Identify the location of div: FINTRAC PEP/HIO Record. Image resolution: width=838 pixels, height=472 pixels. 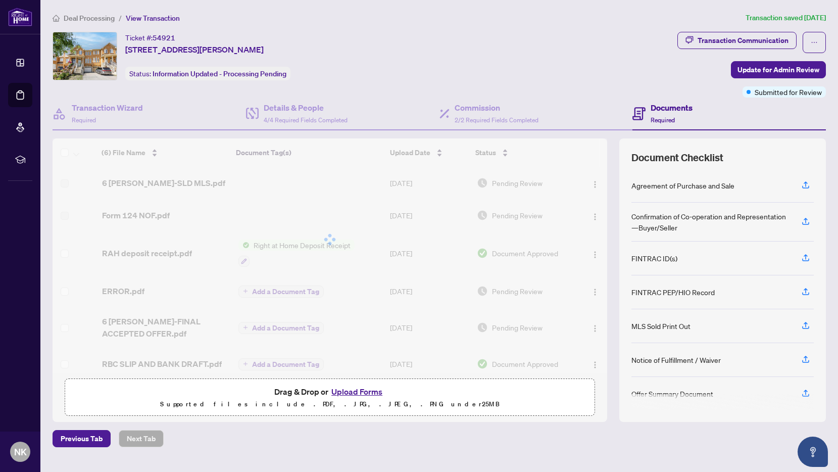
(673, 292).